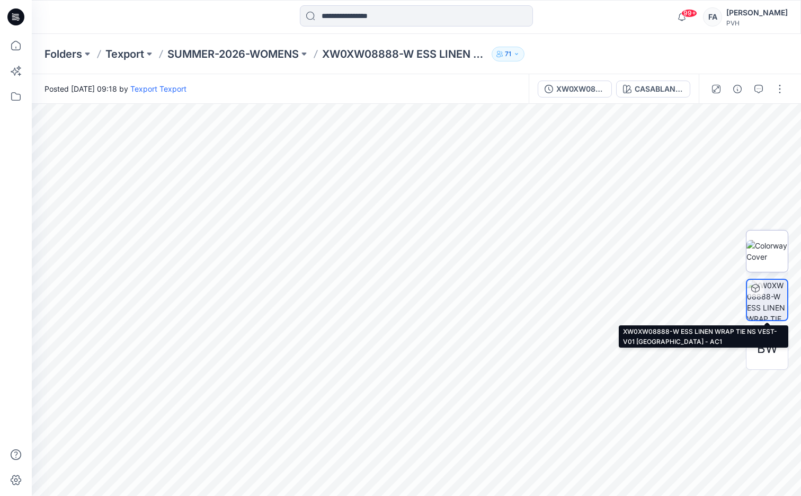  What do you see at coordinates (575, 89) in the screenshot?
I see `button: XW0XW08888-W ESS LINEN WRAP TIE NS VEST-V01` at bounding box center [575, 89].